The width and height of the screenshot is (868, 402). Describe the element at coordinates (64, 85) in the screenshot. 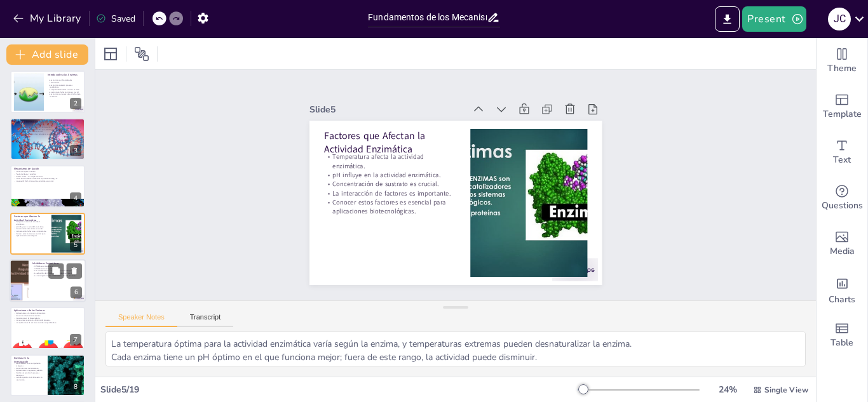

I see `p: Las enzimas aceleran procesos metabólicos.` at that location.